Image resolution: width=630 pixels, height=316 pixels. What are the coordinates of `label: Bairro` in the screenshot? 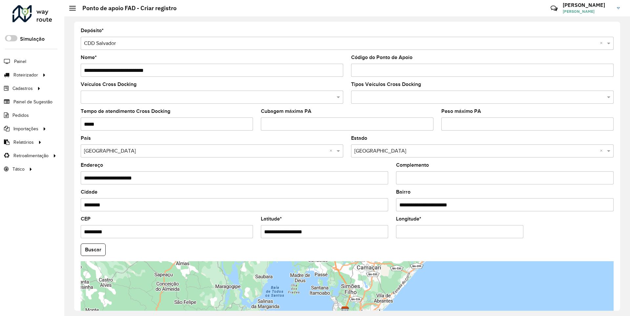 It's located at (403, 192).